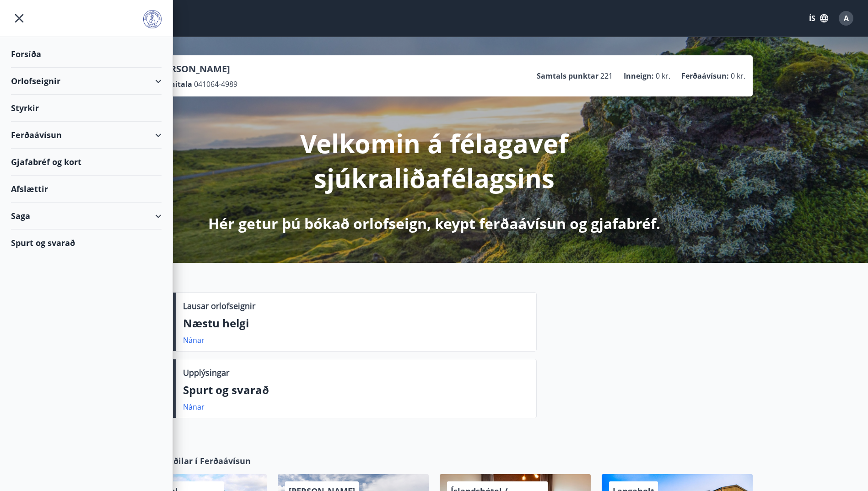  I want to click on div: Gjafabréf og kort, so click(86, 162).